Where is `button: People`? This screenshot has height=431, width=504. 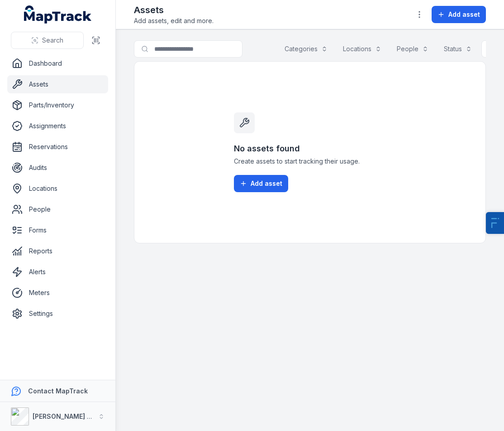 button: People is located at coordinates (413, 49).